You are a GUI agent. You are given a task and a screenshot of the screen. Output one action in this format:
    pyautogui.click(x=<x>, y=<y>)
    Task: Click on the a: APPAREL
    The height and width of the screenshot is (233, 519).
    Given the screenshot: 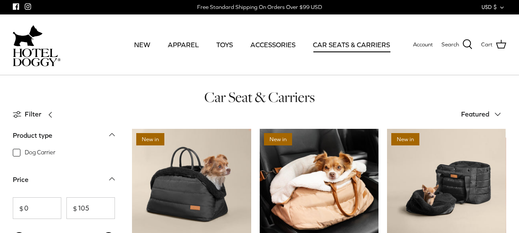 What is the action you would take?
    pyautogui.click(x=183, y=45)
    